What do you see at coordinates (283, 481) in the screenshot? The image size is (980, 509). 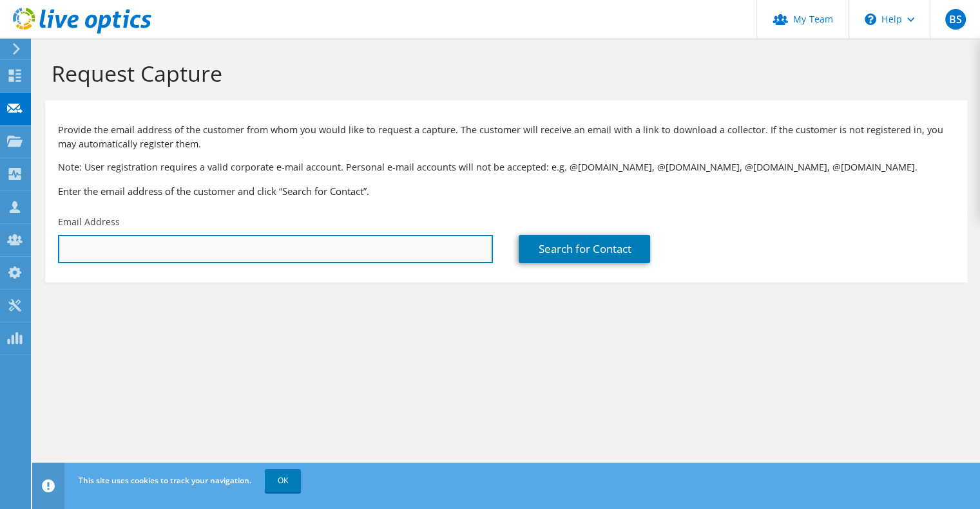 I see `a: OK` at bounding box center [283, 481].